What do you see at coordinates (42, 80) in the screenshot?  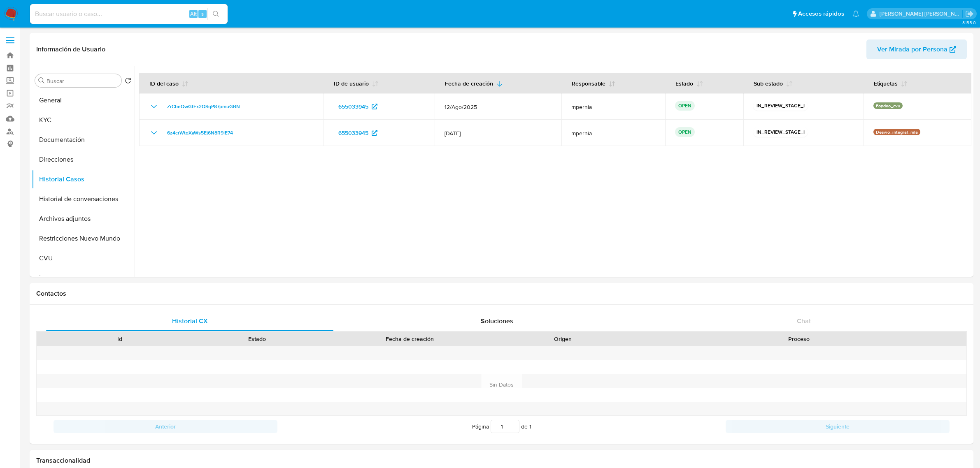 I see `button: Buscar` at bounding box center [42, 80].